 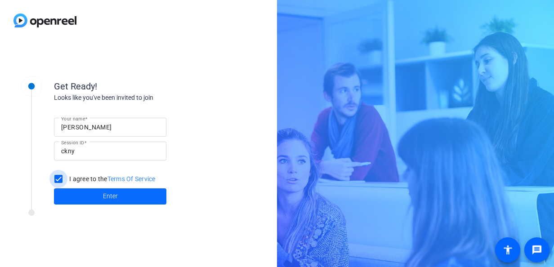 I want to click on div: Looks like you've been invited to join, so click(x=144, y=98).